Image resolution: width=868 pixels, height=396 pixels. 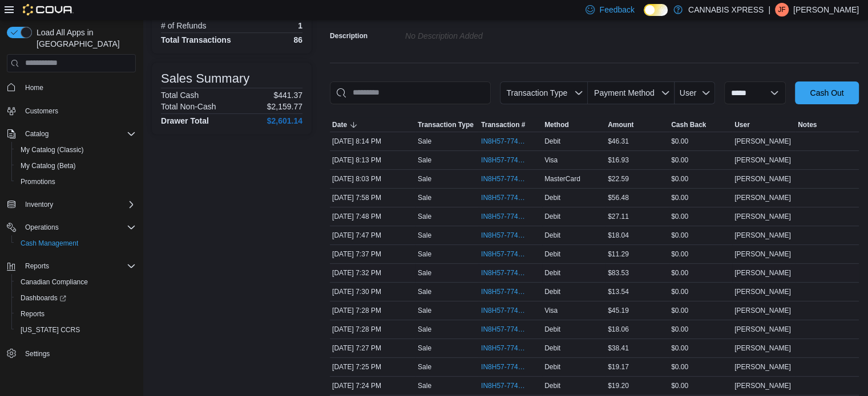 What do you see at coordinates (562, 179) in the screenshot?
I see `span: MasterCard` at bounding box center [562, 179].